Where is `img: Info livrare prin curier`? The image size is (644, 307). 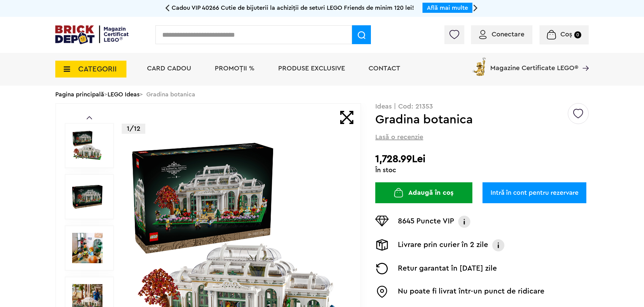
img: Info livrare prin curier is located at coordinates (498, 245).